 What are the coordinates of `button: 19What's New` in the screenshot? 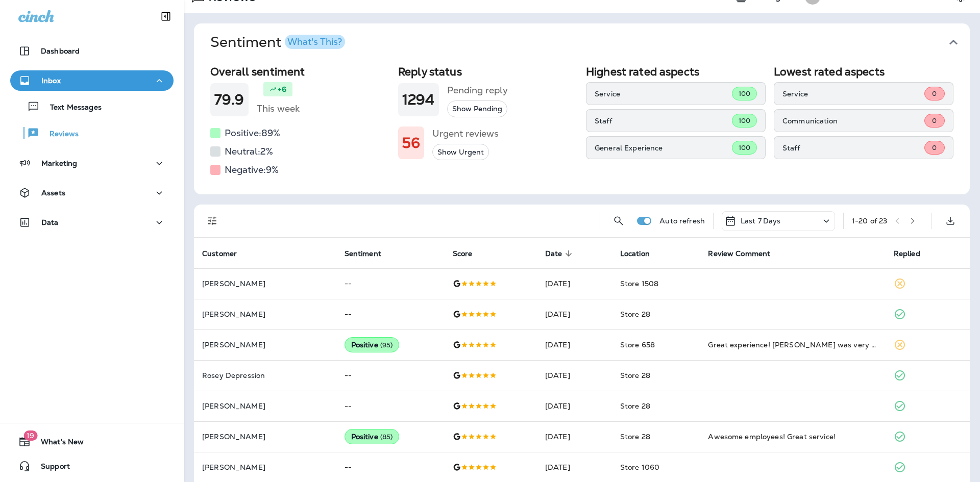 It's located at (92, 442).